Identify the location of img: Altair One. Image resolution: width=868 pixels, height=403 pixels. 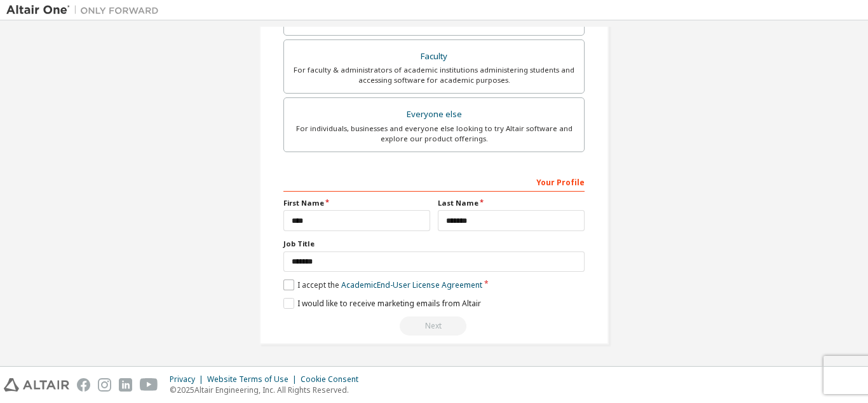
(85, 11).